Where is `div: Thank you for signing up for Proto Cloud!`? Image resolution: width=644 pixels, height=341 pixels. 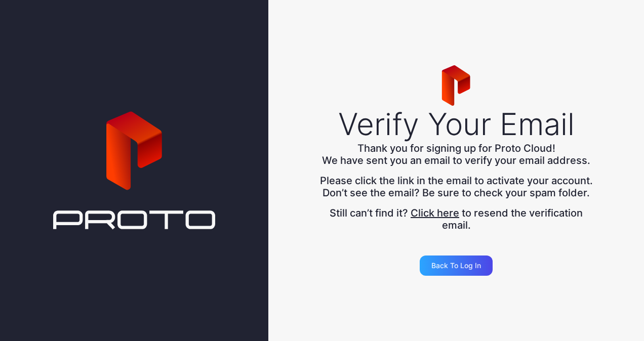 div: Thank you for signing up for Proto Cloud! is located at coordinates (456, 148).